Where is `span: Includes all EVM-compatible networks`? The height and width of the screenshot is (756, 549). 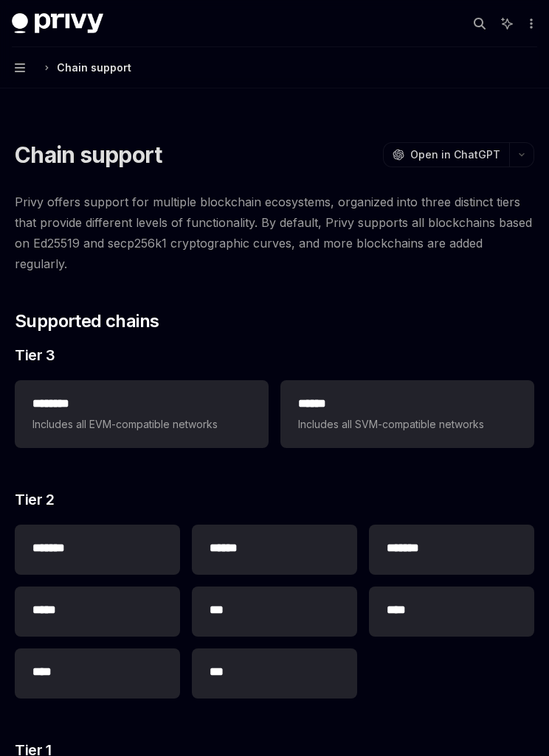 span: Includes all EVM-compatible networks is located at coordinates (141, 425).